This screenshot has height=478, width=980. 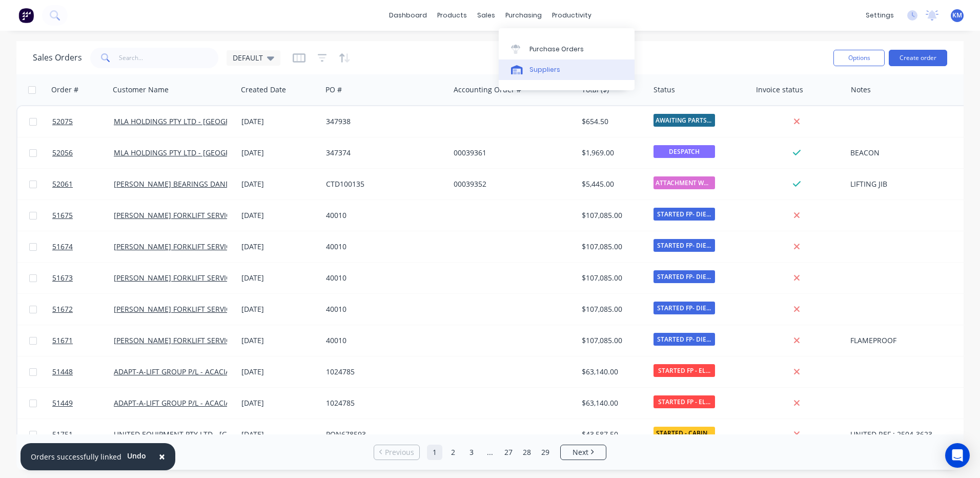 I want to click on a: 51671, so click(x=83, y=341).